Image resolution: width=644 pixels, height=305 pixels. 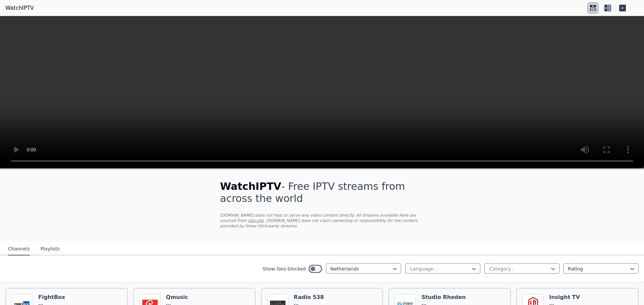 I want to click on h1: - Free IPTV streams from across the world, so click(x=322, y=193).